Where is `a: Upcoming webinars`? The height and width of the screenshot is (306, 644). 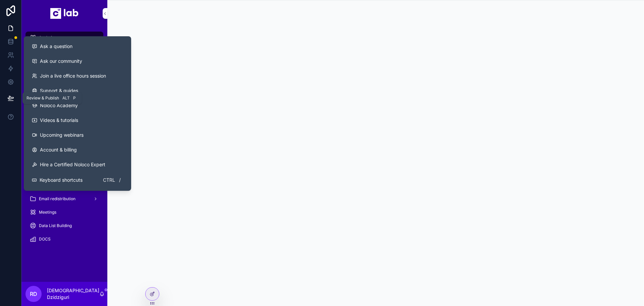
a: Upcoming webinars is located at coordinates (78, 135).